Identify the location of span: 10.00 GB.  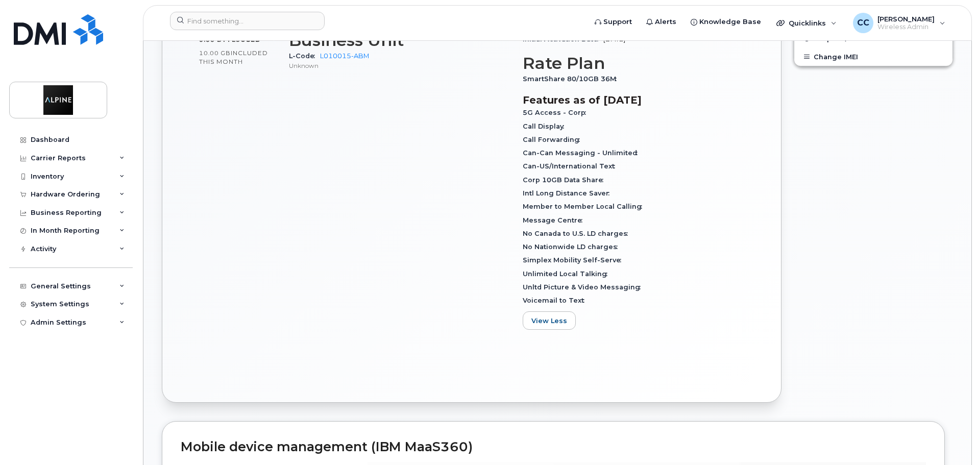
(215, 53).